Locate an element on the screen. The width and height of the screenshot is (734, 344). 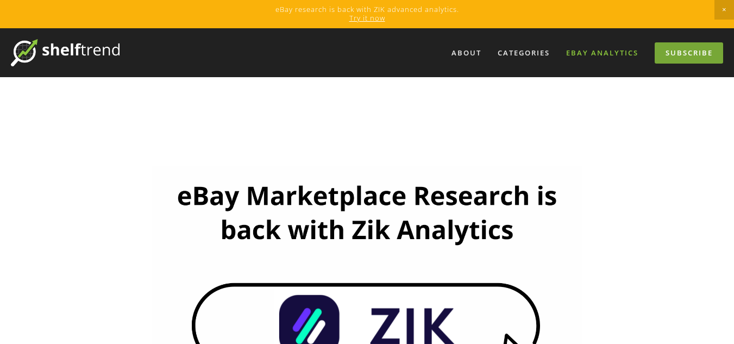
a: Subscribe is located at coordinates (689, 53).